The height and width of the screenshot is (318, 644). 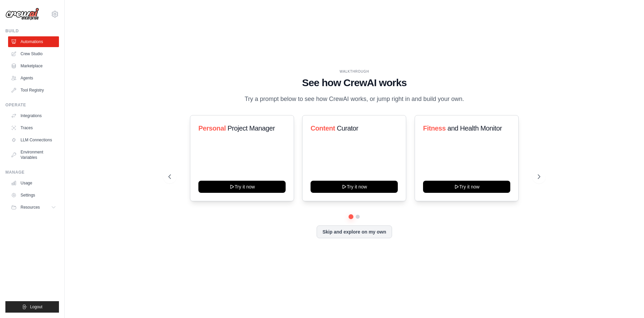 I want to click on a: Automations, so click(x=33, y=42).